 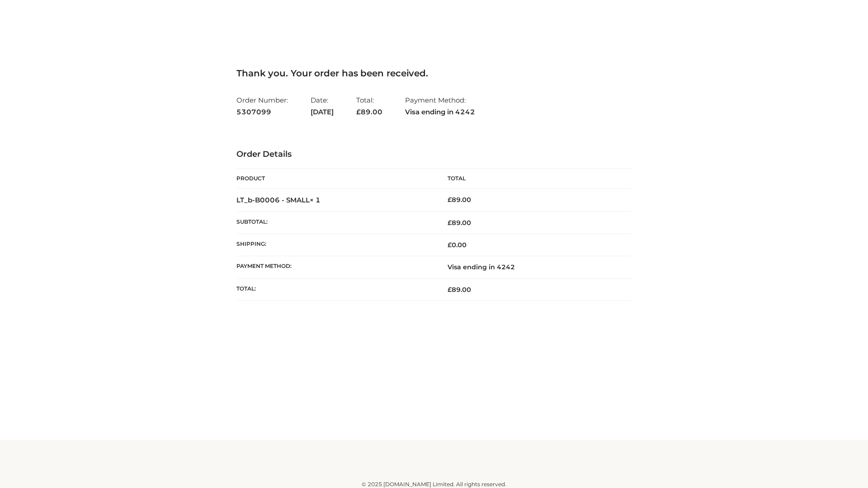 What do you see at coordinates (533, 179) in the screenshot?
I see `th: Total` at bounding box center [533, 179].